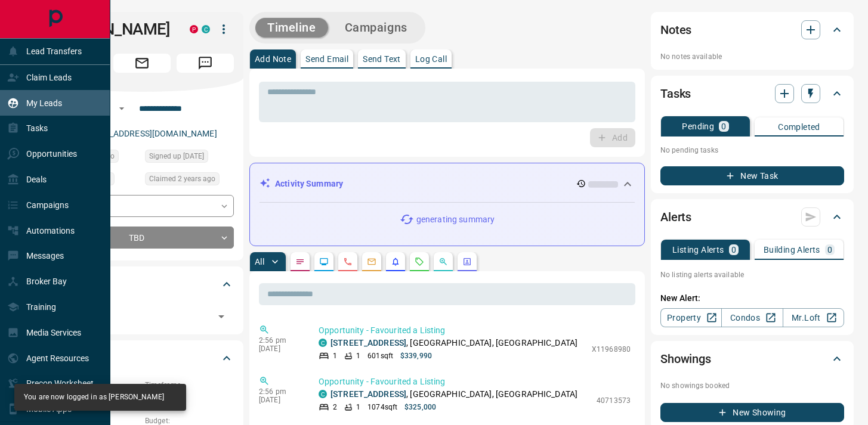 This screenshot has width=868, height=425. What do you see at coordinates (752, 176) in the screenshot?
I see `button: New Task` at bounding box center [752, 176].